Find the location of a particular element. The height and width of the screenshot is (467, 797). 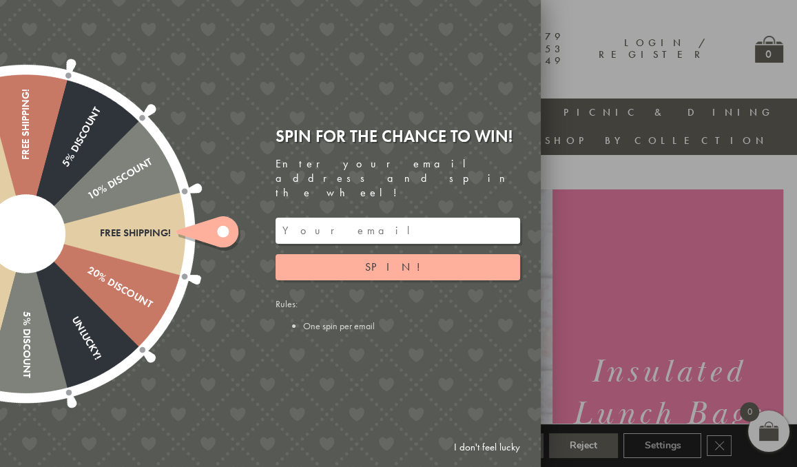

div: Rules: is located at coordinates (398, 315).